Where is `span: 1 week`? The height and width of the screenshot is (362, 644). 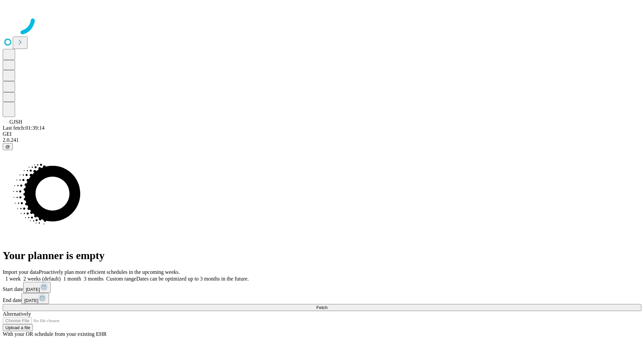
span: 1 week is located at coordinates (13, 279).